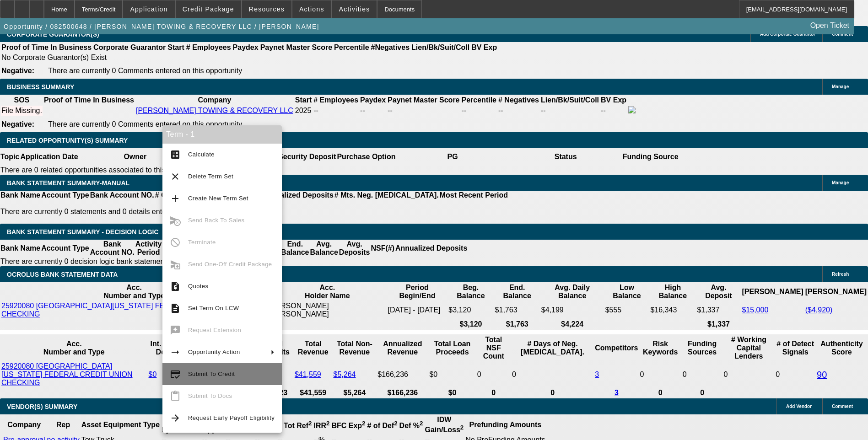  Describe the element at coordinates (355, 9) in the screenshot. I see `span: Activities` at that location.